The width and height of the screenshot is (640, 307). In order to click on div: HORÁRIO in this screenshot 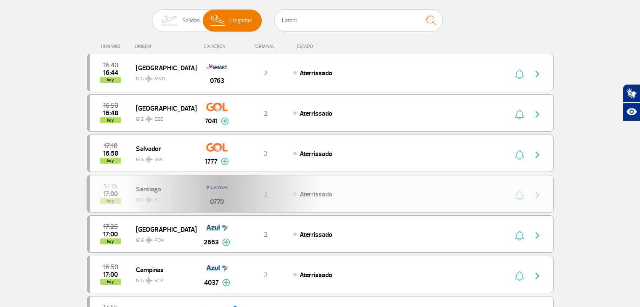, I will do `click(112, 46)`.